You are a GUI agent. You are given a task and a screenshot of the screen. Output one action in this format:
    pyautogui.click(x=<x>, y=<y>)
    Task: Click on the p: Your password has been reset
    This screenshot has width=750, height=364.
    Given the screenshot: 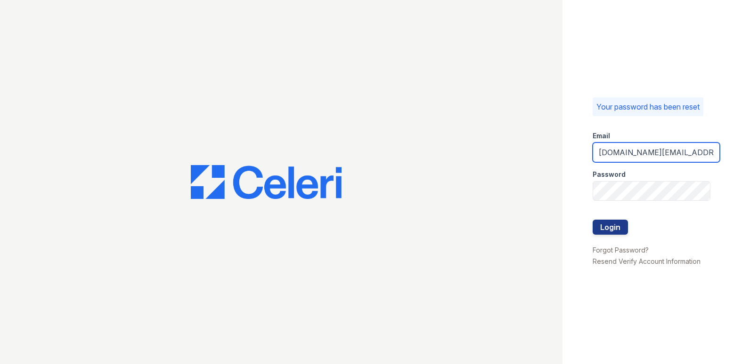 What is the action you would take?
    pyautogui.click(x=647, y=107)
    